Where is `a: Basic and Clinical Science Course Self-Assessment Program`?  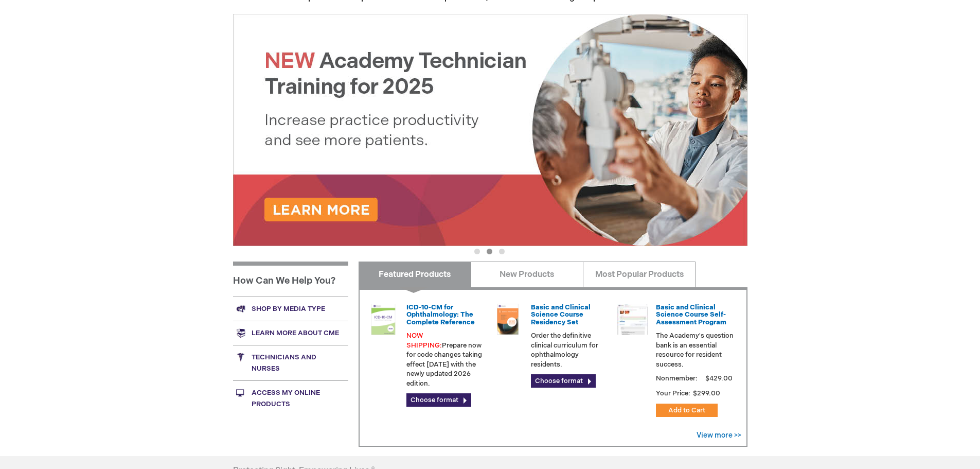 a: Basic and Clinical Science Course Self-Assessment Program is located at coordinates (691, 315).